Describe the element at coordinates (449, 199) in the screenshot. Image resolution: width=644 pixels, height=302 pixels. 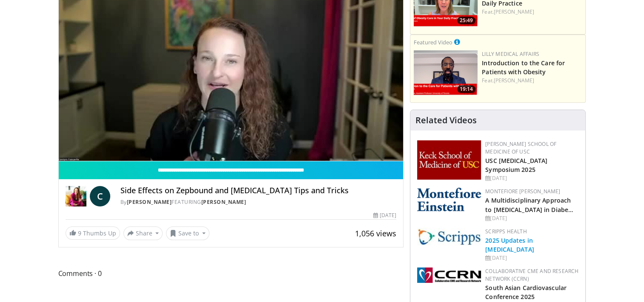
I see `img: b0142b4c-93a1-4b58-8f91-5265c282693c.png.150x105_q85_autocrop_double_scale_upscale_version-0.2.png` at that location.